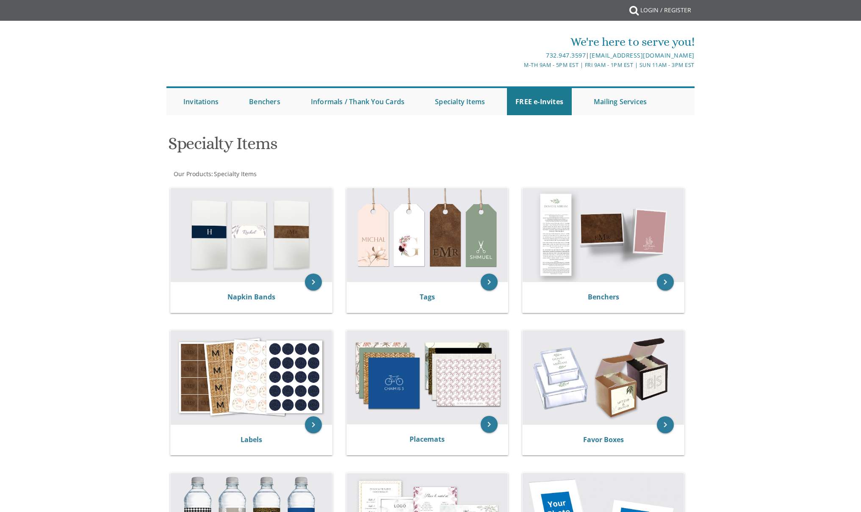  I want to click on img: Tags, so click(427, 235).